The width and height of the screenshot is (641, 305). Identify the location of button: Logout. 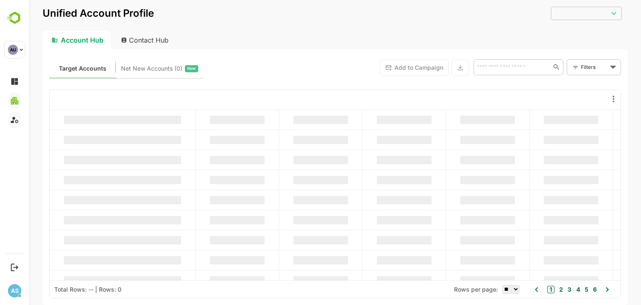
(14, 267).